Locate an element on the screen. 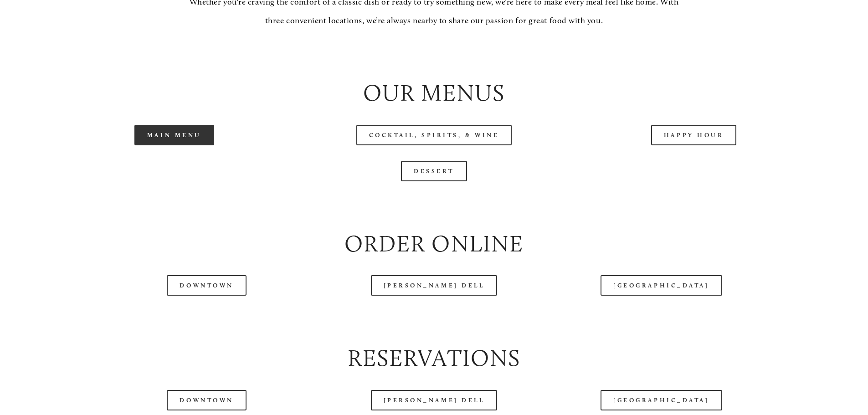 The width and height of the screenshot is (868, 415). h2: Reservations is located at coordinates (434, 358).